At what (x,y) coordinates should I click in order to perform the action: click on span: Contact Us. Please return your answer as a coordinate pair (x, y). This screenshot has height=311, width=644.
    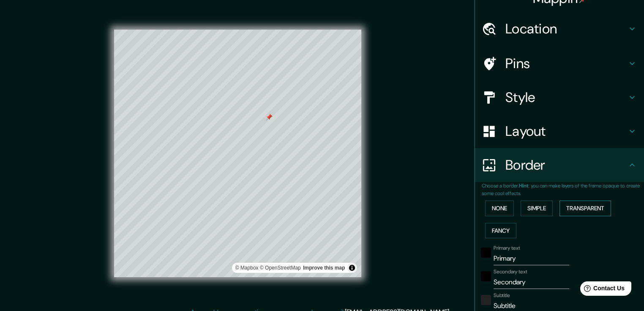
    Looking at the image, I should click on (40, 10).